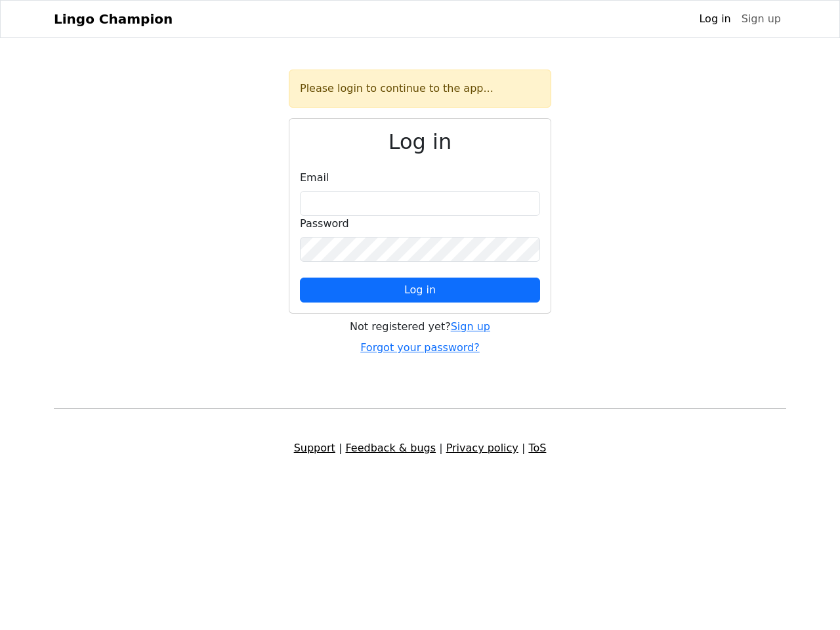 The height and width of the screenshot is (630, 840). I want to click on div: Please login to continue to the app..., so click(420, 88).